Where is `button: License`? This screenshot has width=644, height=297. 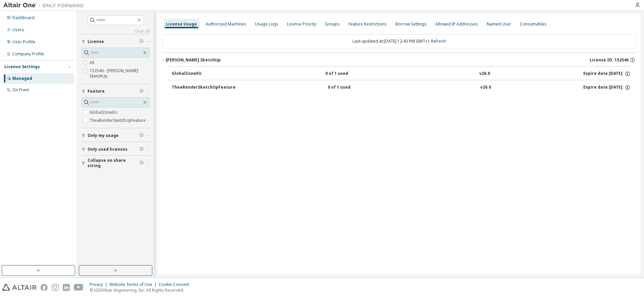 button: License is located at coordinates (115, 42).